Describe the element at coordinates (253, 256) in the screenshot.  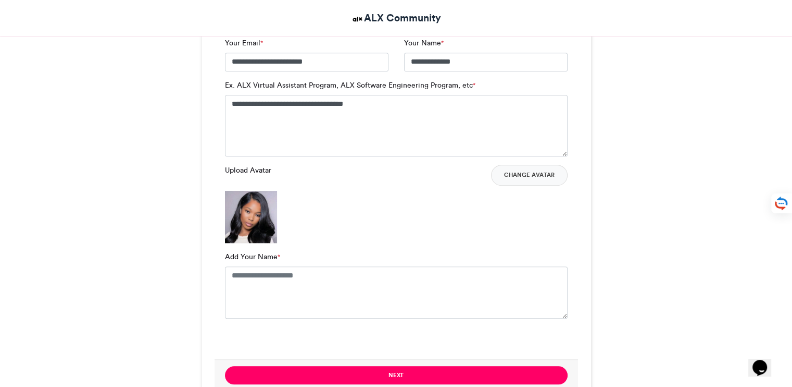
I see `label: Add Your Name` at that location.